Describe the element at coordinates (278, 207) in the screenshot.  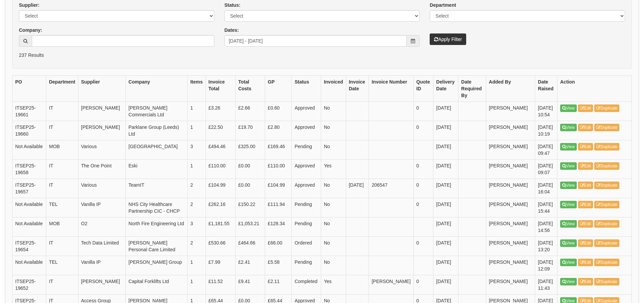
I see `td: £111.94` at that location.